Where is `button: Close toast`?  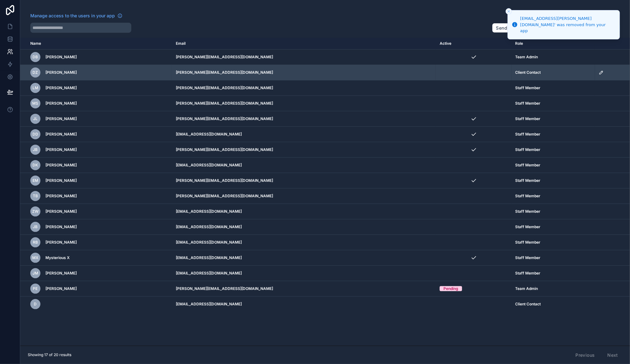
button: Close toast is located at coordinates (508, 11).